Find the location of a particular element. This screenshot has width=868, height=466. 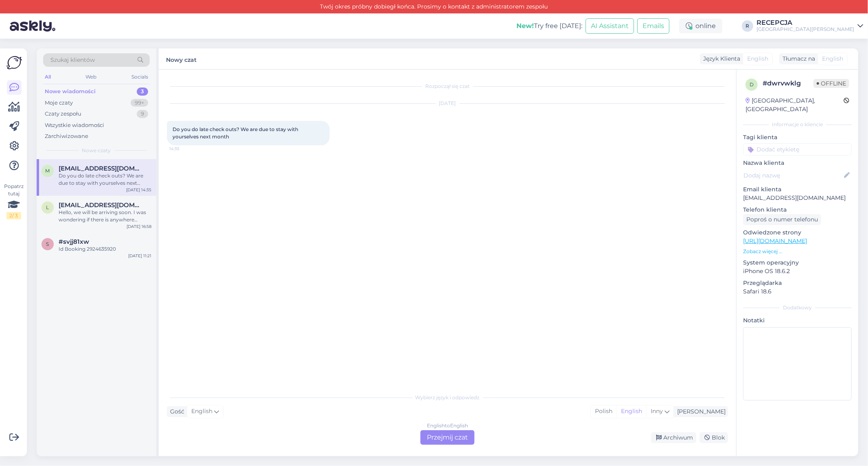

div: Informacje o kliencie is located at coordinates (797, 125).